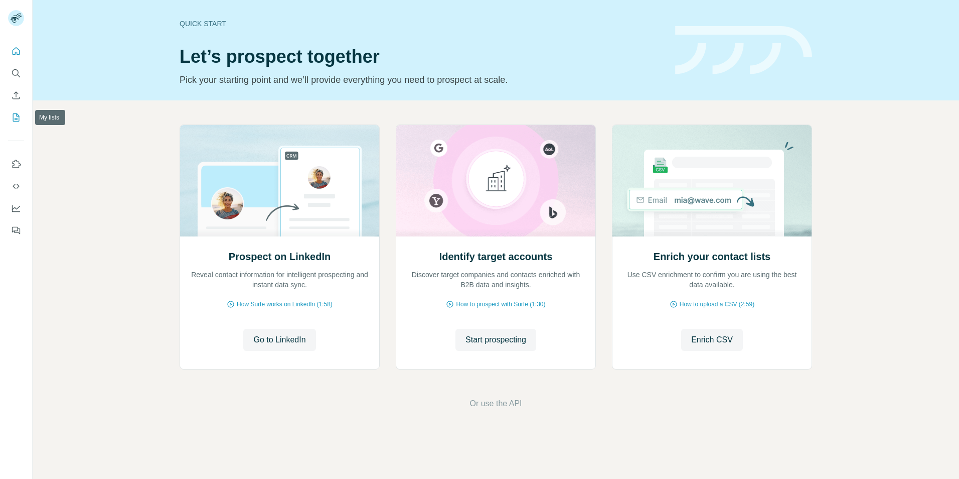  Describe the element at coordinates (421, 24) in the screenshot. I see `div: Quick start` at that location.